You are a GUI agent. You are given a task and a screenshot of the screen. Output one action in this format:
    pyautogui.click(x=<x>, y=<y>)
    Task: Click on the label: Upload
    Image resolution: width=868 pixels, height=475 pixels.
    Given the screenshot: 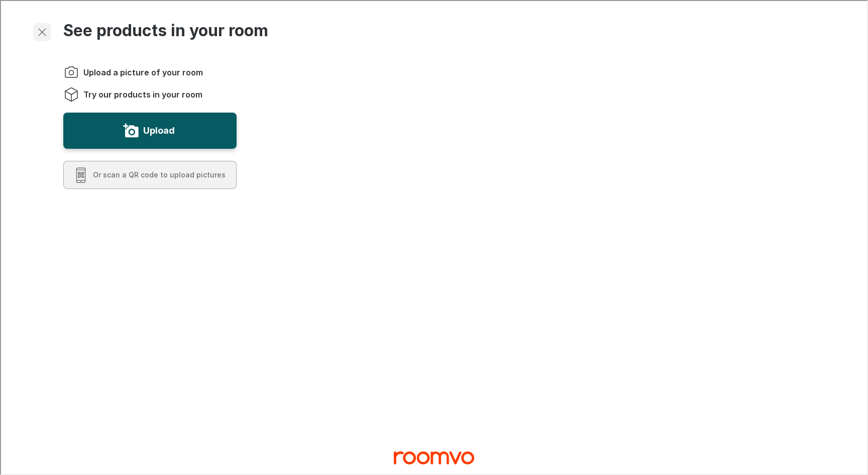 What is the action you would take?
    pyautogui.click(x=158, y=130)
    